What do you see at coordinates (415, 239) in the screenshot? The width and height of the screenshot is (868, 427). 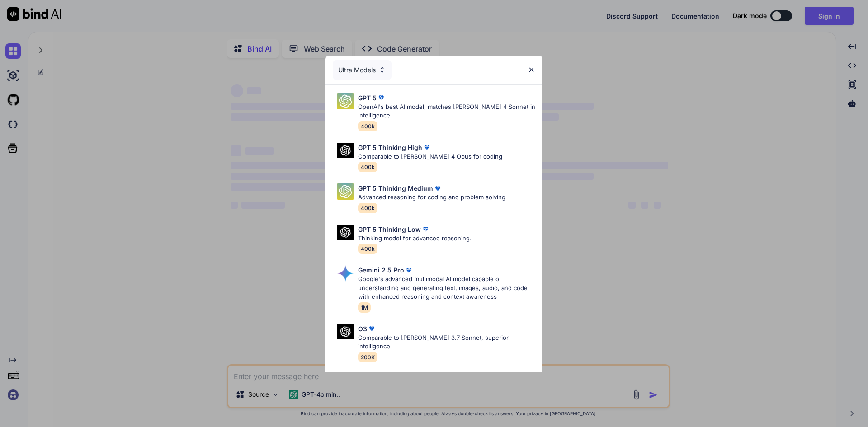 I see `p: Thinking model for advanced reasoning.` at bounding box center [415, 239].